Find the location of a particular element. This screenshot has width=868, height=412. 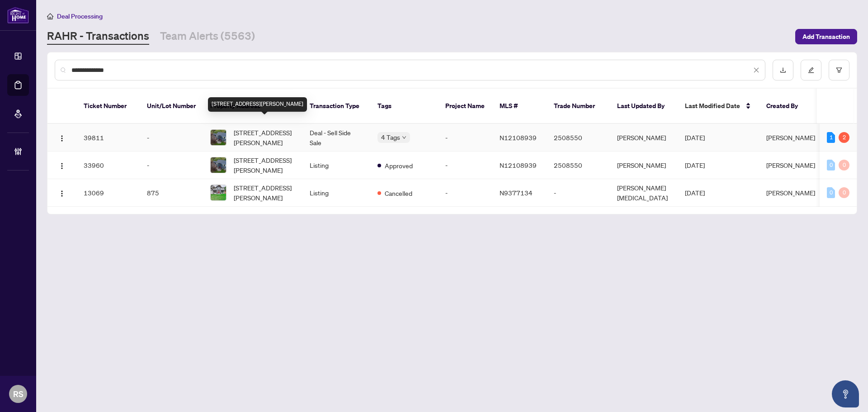

th: Last Updated By is located at coordinates (644, 106).